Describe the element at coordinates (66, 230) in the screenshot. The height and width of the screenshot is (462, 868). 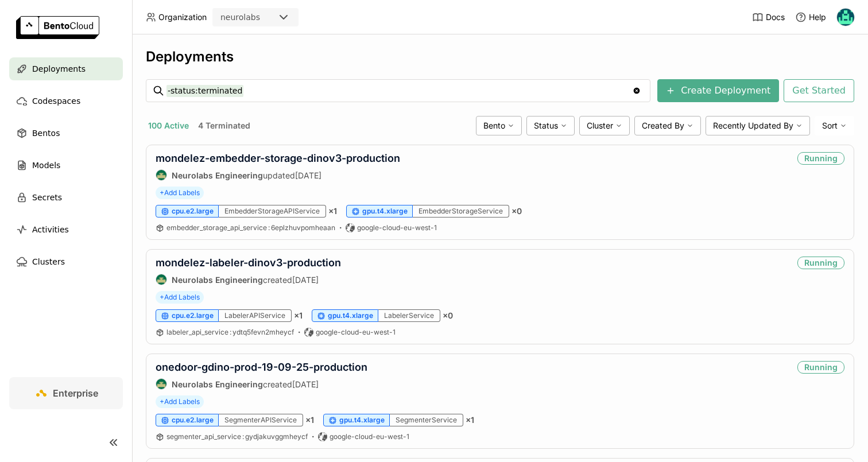
I see `a: Activities` at that location.